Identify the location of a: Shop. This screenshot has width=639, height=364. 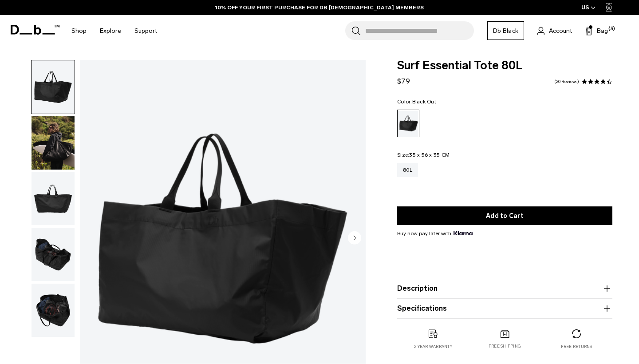
(79, 30).